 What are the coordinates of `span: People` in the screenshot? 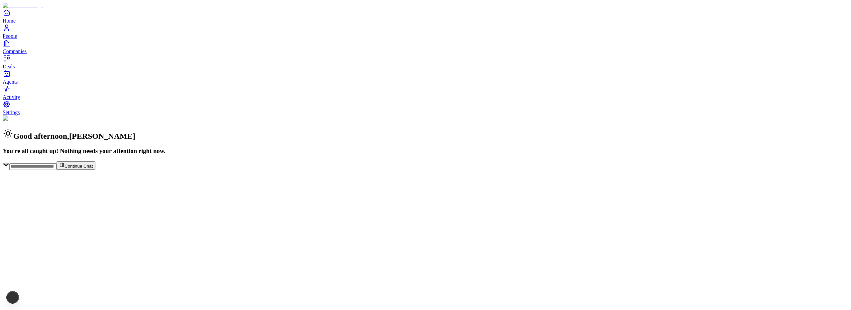 It's located at (10, 36).